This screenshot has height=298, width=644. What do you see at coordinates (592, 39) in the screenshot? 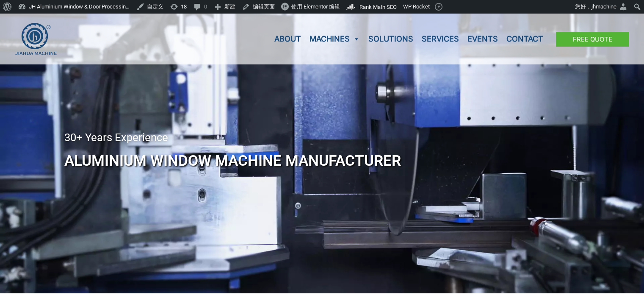
I see `a: Free Quote` at bounding box center [592, 39].